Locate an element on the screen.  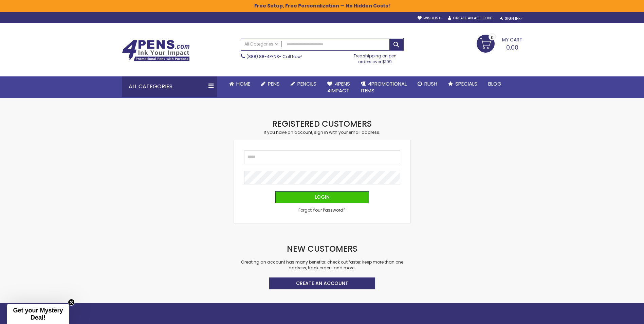
a: 0.00 0 is located at coordinates (499, 43).